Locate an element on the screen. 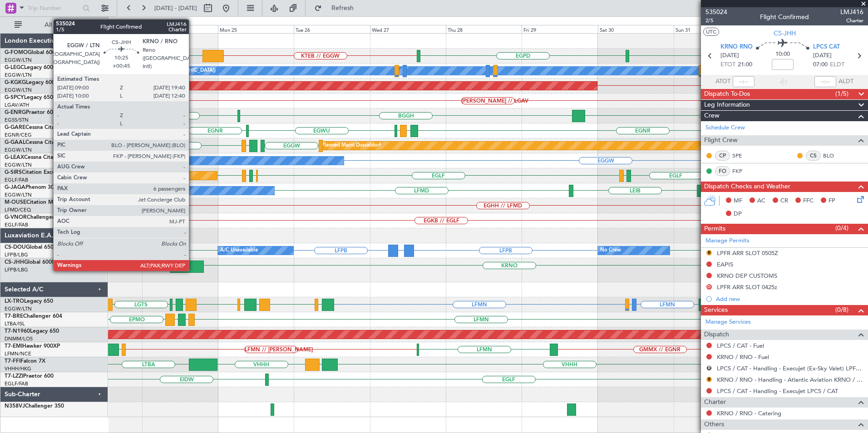 This screenshot has width=868, height=433. a: EGNR/CEG is located at coordinates (18, 135).